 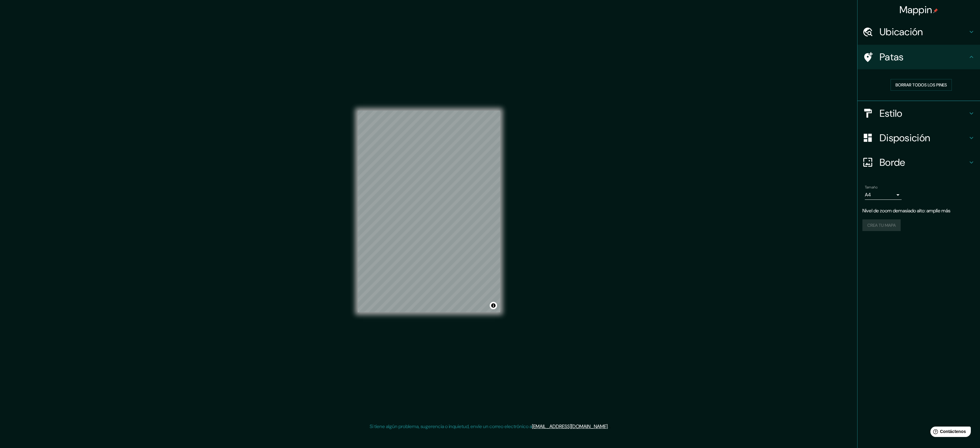 What do you see at coordinates (919, 138) in the screenshot?
I see `div: Disposición` at bounding box center [919, 138].